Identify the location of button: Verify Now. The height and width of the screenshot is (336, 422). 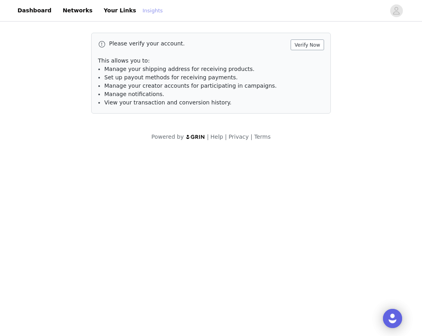
(308, 45).